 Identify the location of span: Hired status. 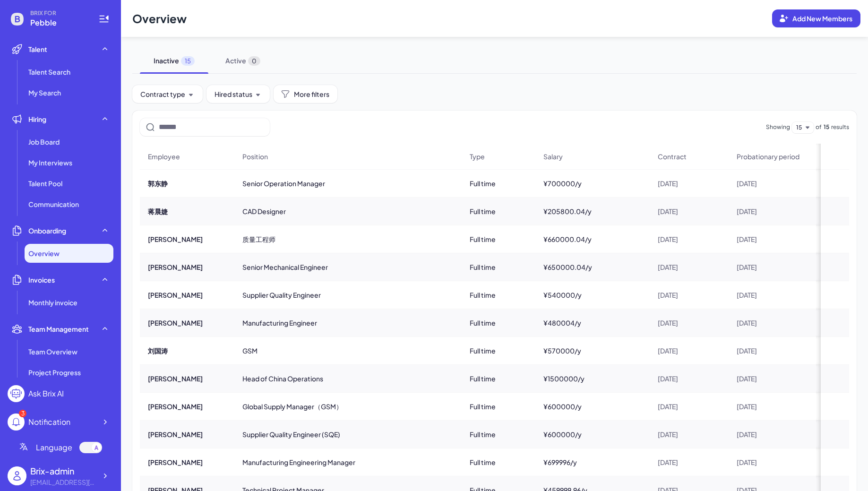
(233, 94).